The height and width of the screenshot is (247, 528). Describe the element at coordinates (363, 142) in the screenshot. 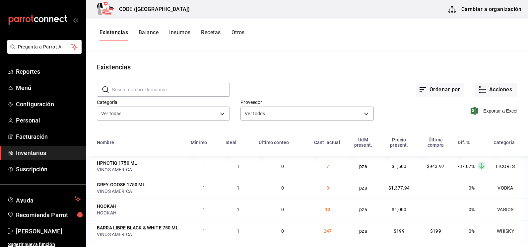

I see `div: UdM present.` at that location.